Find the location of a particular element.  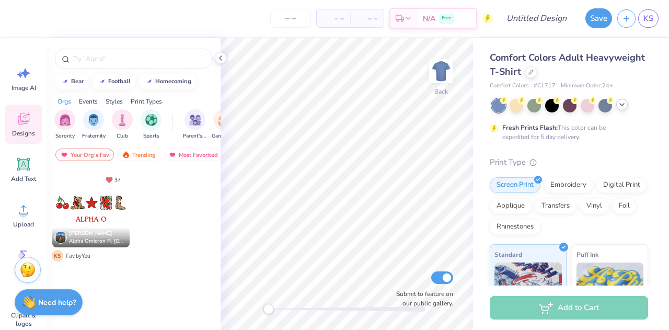

img: Fraternity Image is located at coordinates (94, 120).